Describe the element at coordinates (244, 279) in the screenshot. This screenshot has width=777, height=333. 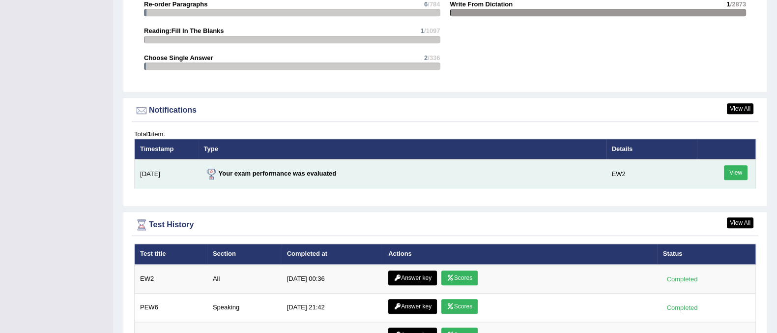
I see `td: All` at that location.